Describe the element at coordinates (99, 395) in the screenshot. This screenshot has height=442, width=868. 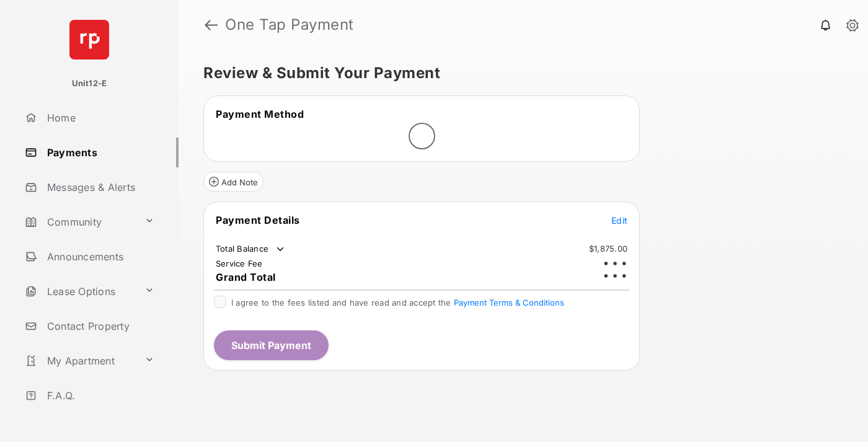
I see `a: F.A.Q.` at that location.